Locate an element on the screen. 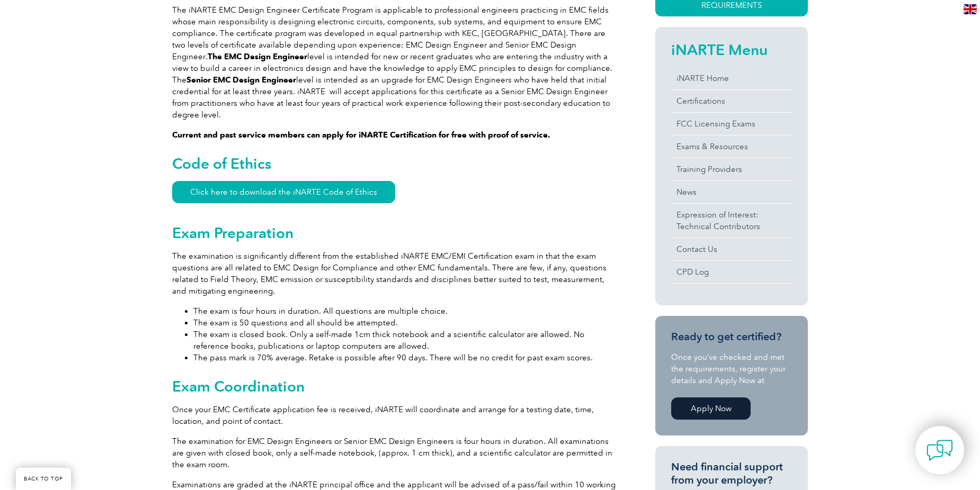  h3: Need financial support from your employer? is located at coordinates (732, 474).